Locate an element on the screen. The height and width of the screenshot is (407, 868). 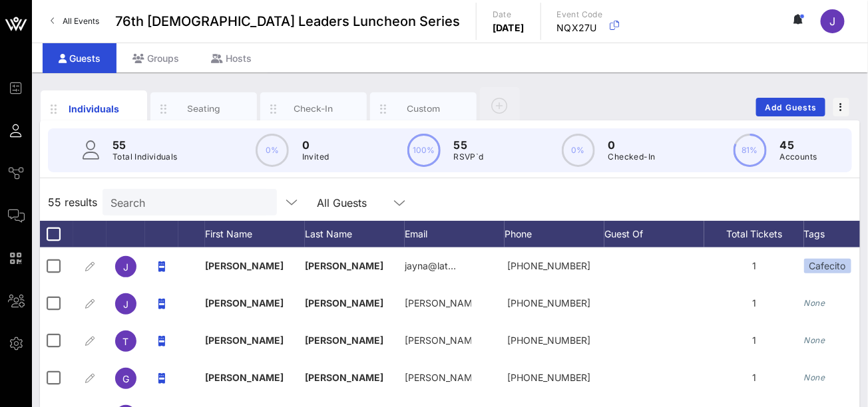
div: Individuals is located at coordinates (94, 108).